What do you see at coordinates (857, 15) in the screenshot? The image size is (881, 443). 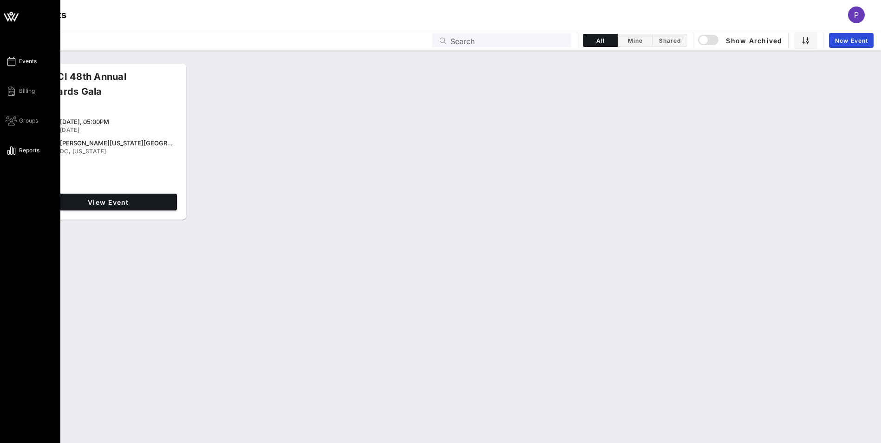 I see `span: P` at bounding box center [857, 15].